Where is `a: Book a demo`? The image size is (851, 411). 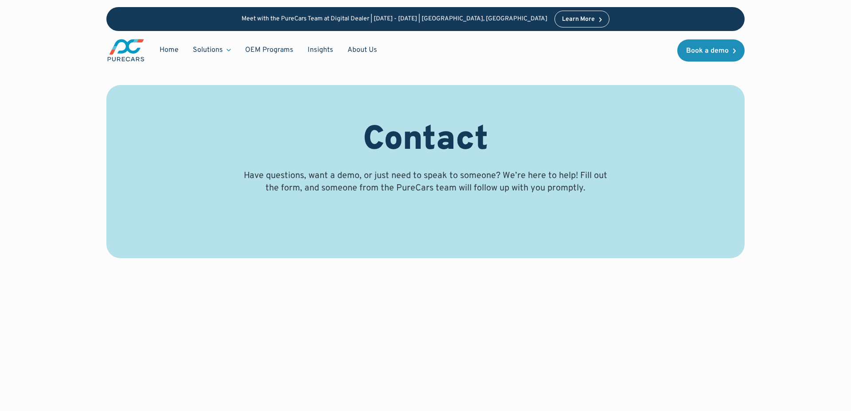 a: Book a demo is located at coordinates (711, 51).